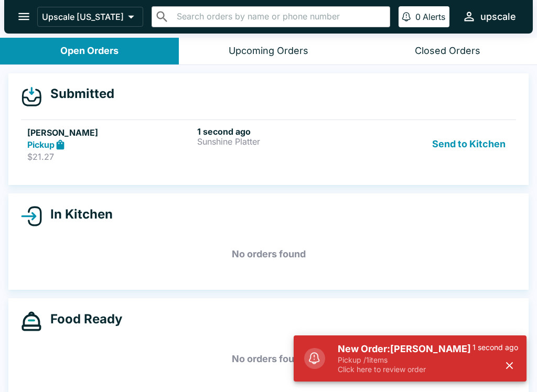 This screenshot has height=392, width=537. I want to click on p: $21.27, so click(110, 157).